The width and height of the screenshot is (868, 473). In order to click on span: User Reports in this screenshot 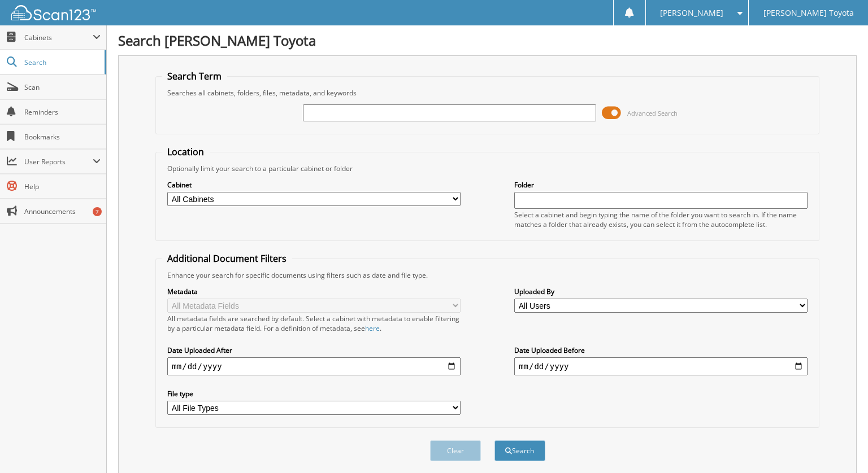, I will do `click(59, 161)`.